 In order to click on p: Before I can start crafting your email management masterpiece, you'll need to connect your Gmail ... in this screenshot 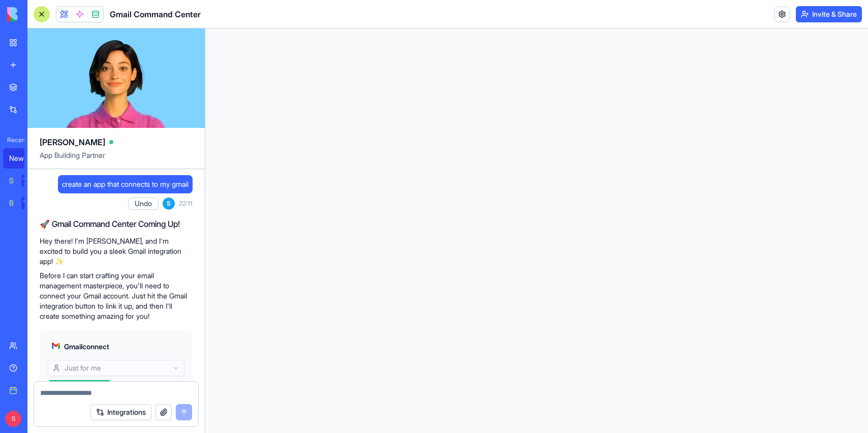, I will do `click(116, 296)`.